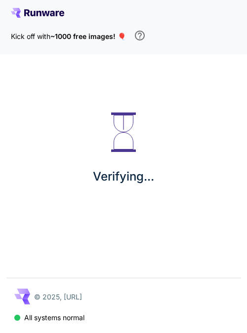  Describe the element at coordinates (54, 317) in the screenshot. I see `p: All systems normal` at that location.